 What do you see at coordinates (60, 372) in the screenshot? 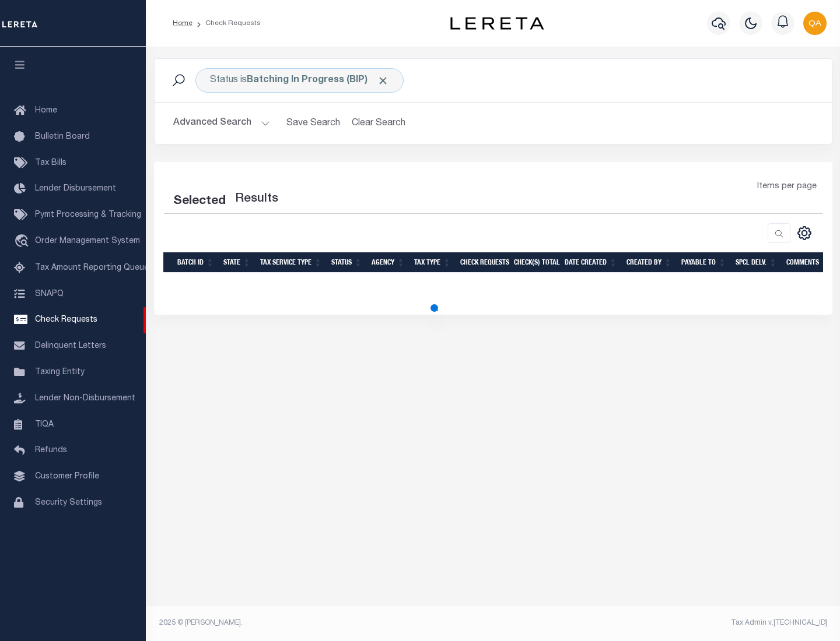
I see `span: Taxing Entity` at bounding box center [60, 372].